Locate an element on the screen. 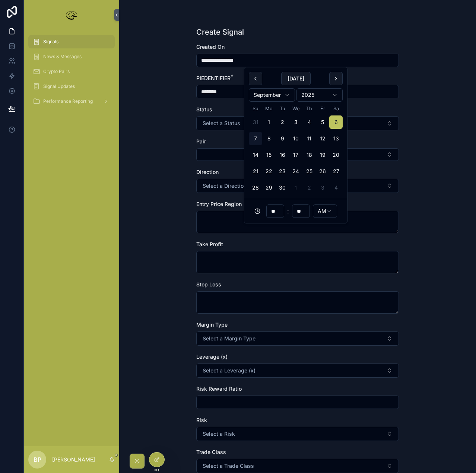 The height and width of the screenshot is (473, 476). button: Thursday, September 4th, 2025 is located at coordinates (309, 122).